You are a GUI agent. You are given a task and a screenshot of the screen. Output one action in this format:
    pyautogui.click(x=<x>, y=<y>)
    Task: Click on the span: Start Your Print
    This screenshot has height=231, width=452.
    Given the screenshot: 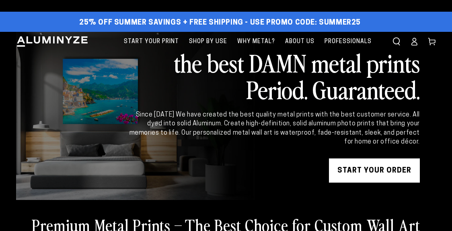 What is the action you would take?
    pyautogui.click(x=151, y=41)
    